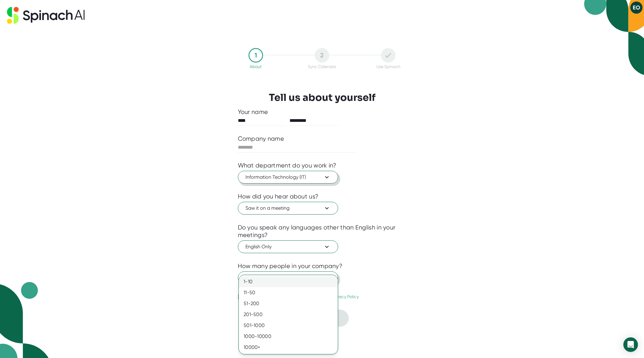 The width and height of the screenshot is (644, 358). I want to click on div: 501-1000, so click(288, 326).